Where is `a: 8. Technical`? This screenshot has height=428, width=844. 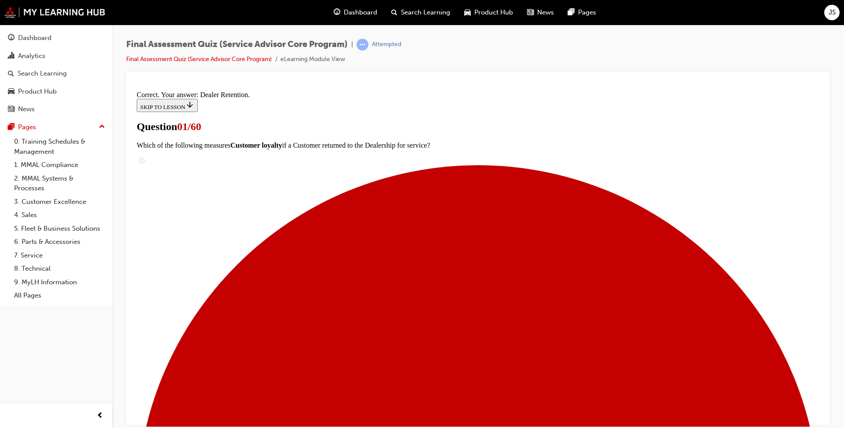 a: 8. Technical is located at coordinates (59, 268).